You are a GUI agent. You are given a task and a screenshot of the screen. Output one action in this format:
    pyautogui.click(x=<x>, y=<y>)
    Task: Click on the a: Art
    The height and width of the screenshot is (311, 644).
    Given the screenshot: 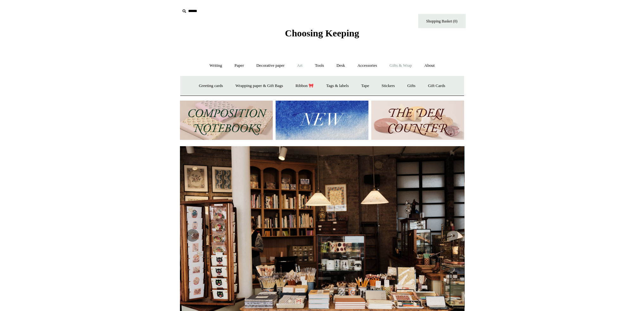 What is the action you would take?
    pyautogui.click(x=300, y=66)
    